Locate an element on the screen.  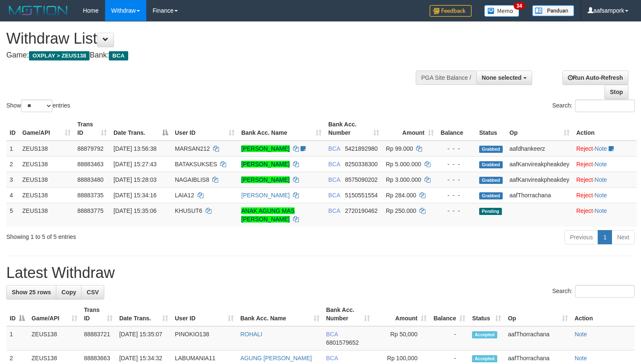
a: Run Auto-Refresh is located at coordinates (595, 78).